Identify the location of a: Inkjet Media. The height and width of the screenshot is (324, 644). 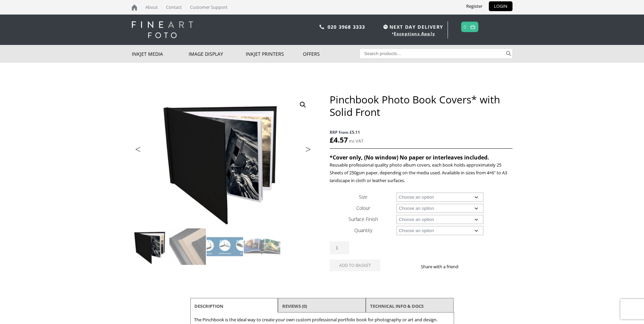
(160, 54).